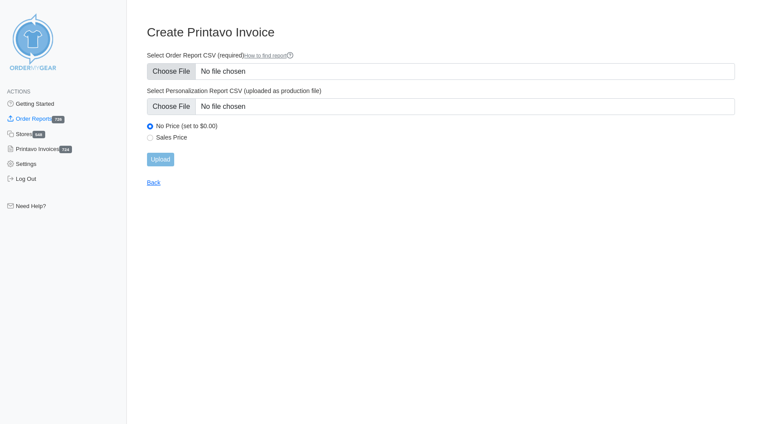 This screenshot has height=424, width=760. I want to click on label: Select Order Report CSV (required), so click(441, 55).